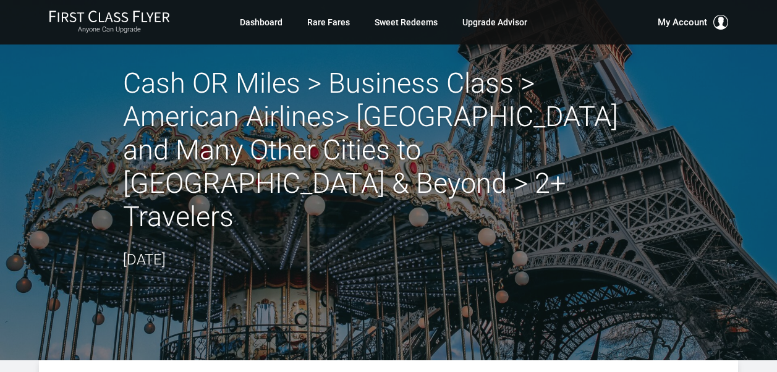  I want to click on img: First Class Flyer, so click(109, 16).